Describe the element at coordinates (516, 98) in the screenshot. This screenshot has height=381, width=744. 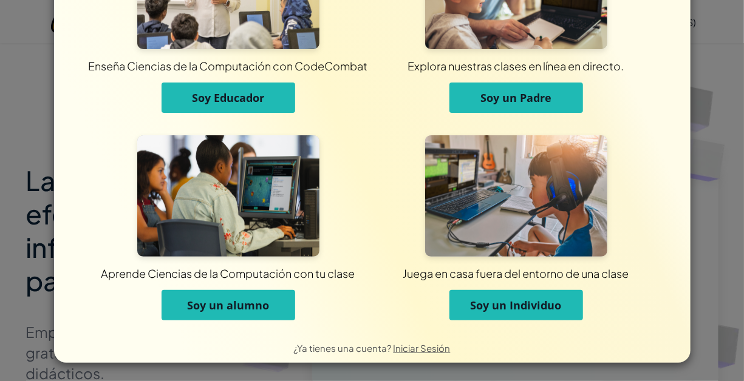
I see `span: Soy un Padre` at that location.